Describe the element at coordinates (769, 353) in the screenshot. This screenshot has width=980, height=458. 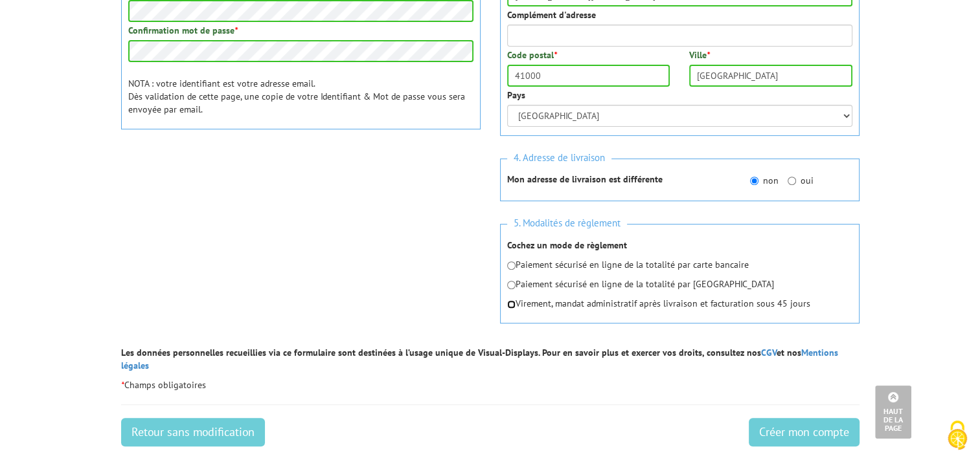
I see `a: CGV` at that location.